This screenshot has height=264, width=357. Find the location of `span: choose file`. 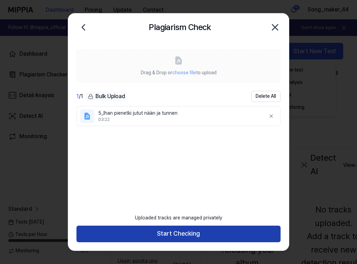

span: choose file is located at coordinates (184, 73).